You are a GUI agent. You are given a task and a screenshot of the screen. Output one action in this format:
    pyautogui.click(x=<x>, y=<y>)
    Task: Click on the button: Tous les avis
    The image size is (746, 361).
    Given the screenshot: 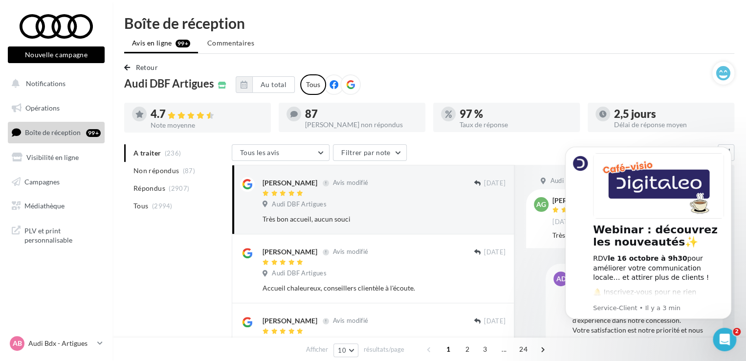 What is the action you would take?
    pyautogui.click(x=281, y=153)
    